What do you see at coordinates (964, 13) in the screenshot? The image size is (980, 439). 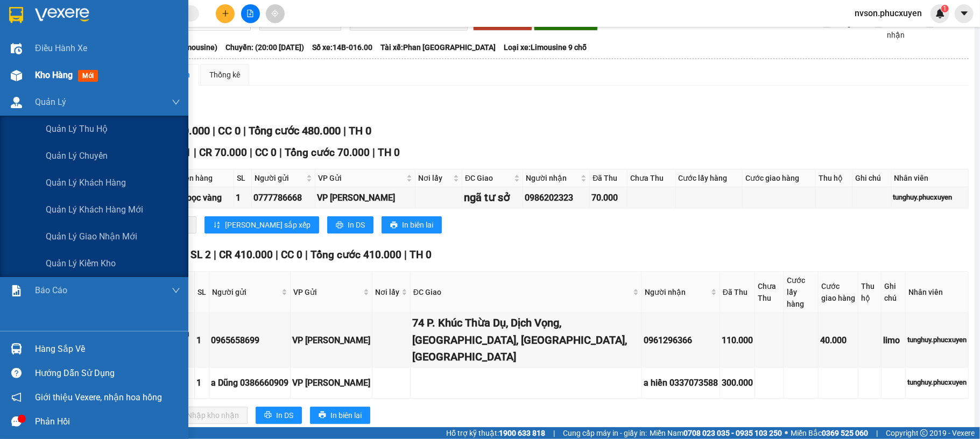 I see `button: caret-down` at bounding box center [964, 13].